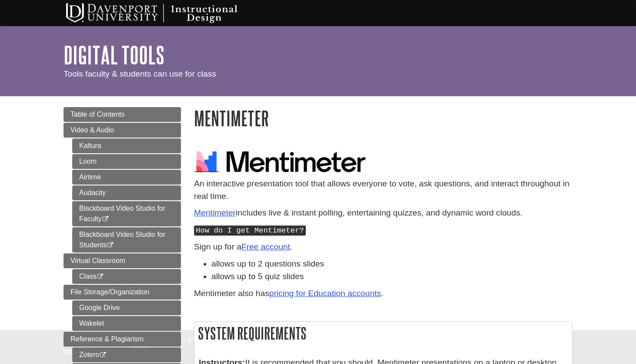 The image size is (636, 364). What do you see at coordinates (127, 177) in the screenshot?
I see `a: Airtime` at bounding box center [127, 177].